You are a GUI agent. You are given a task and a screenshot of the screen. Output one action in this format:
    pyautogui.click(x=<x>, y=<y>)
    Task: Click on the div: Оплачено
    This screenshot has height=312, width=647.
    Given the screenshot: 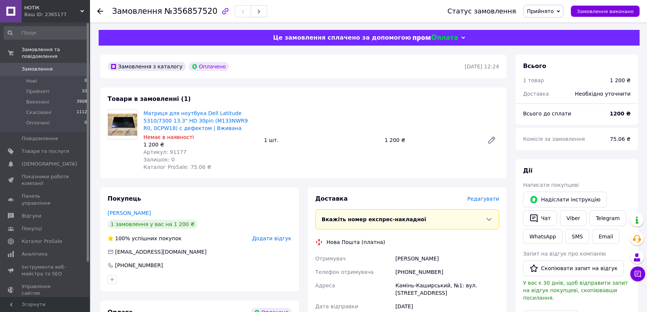 What is the action you would take?
    pyautogui.click(x=209, y=66)
    